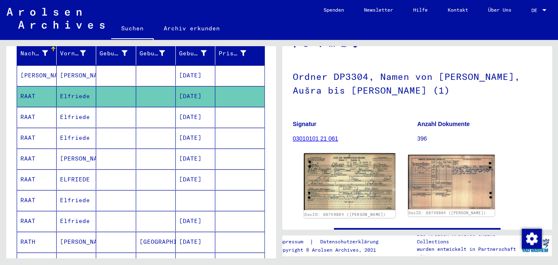  What do you see at coordinates (293, 242) in the screenshot?
I see `a: Impressum` at bounding box center [293, 242].